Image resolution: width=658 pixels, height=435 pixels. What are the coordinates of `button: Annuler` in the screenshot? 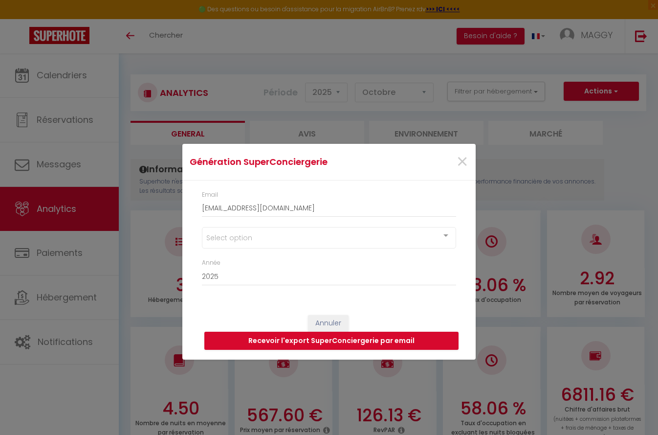 It's located at (328, 323).